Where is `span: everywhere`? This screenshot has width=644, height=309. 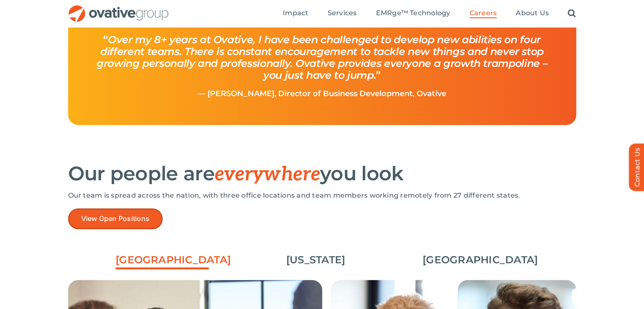 span: everywhere is located at coordinates (267, 175).